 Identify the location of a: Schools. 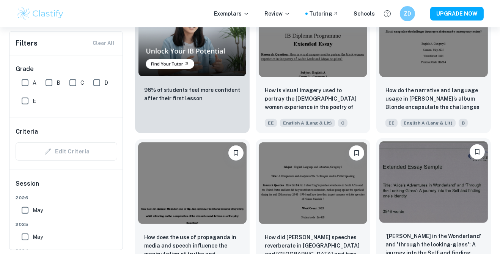
(364, 14).